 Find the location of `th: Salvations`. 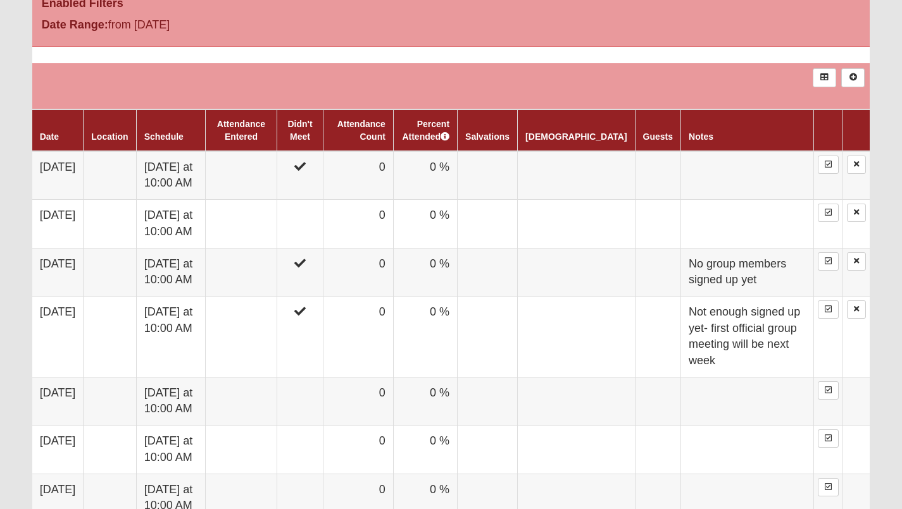

th: Salvations is located at coordinates (487, 130).